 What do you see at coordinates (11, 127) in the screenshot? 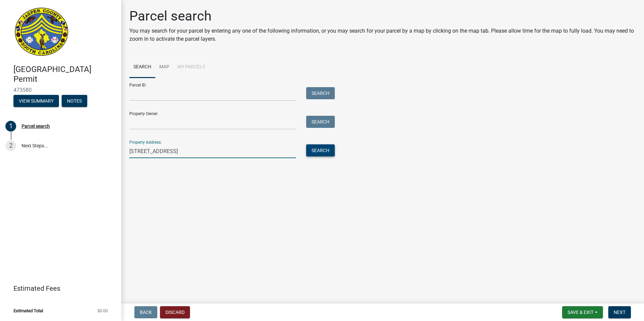
I see `div: 1` at bounding box center [11, 127].